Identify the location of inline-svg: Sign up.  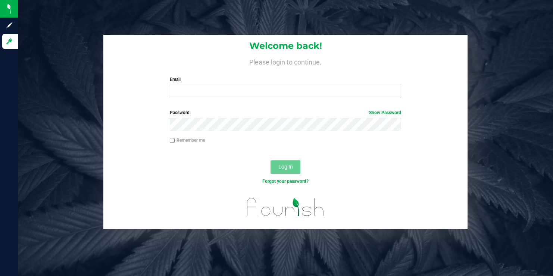
(9, 25).